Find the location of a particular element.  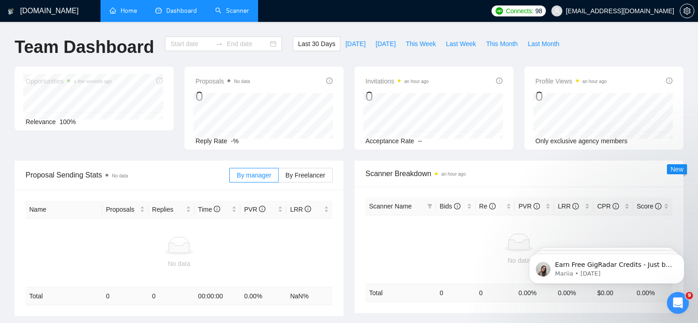

th: Replies is located at coordinates (171, 210).